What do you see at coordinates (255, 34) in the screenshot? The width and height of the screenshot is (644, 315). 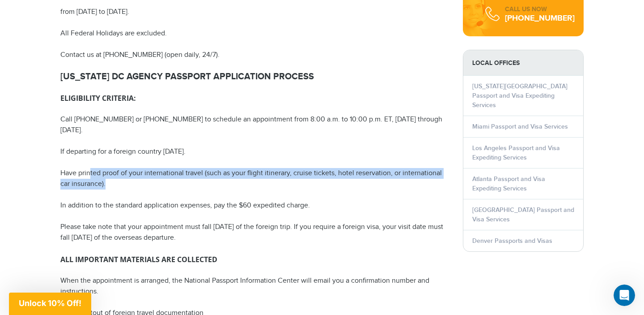 I see `p: All Federal Holidays are excluded.` at bounding box center [255, 34].